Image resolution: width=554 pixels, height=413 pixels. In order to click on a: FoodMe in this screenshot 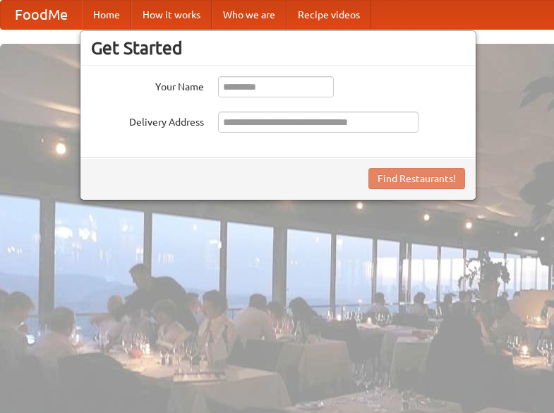, I will do `click(41, 15)`.